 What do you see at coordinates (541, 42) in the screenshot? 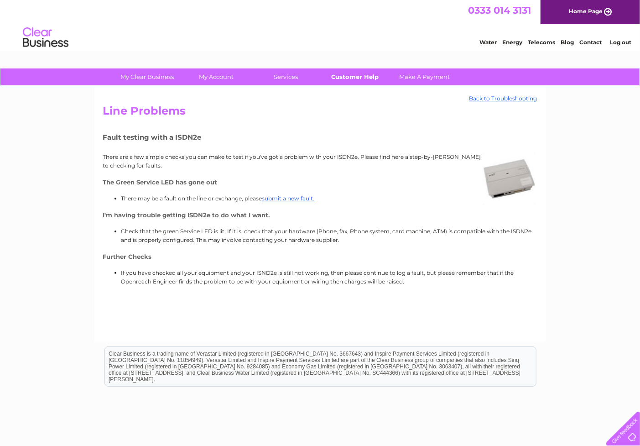
I see `a: Telecoms` at bounding box center [541, 42].